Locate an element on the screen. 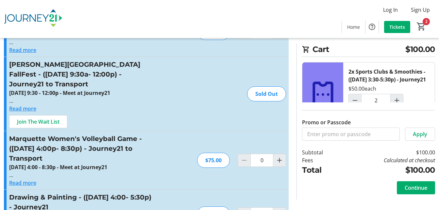  button: Help is located at coordinates (372, 27).